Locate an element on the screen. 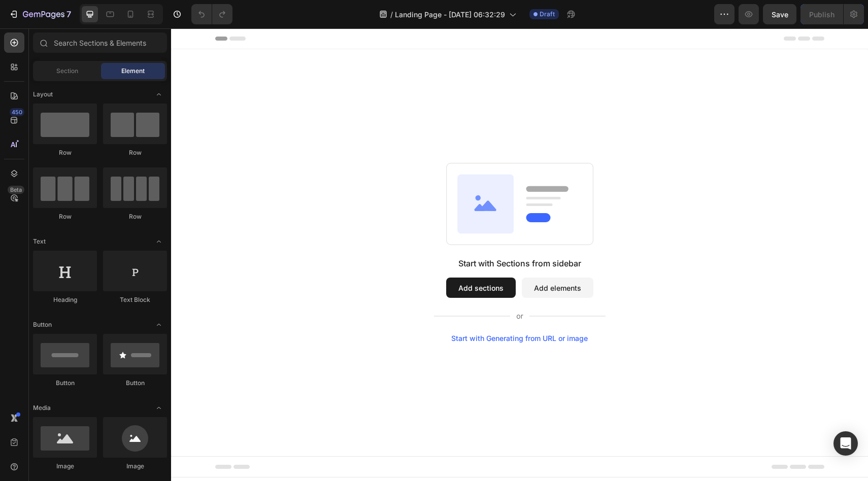 The image size is (868, 481). div: Heading is located at coordinates (65, 300).